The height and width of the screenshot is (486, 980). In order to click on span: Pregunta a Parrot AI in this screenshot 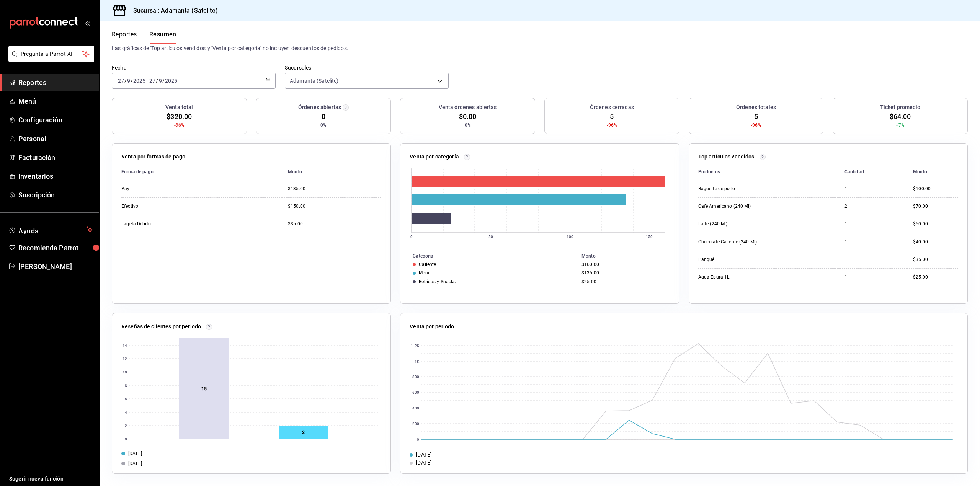, I will do `click(52, 54)`.